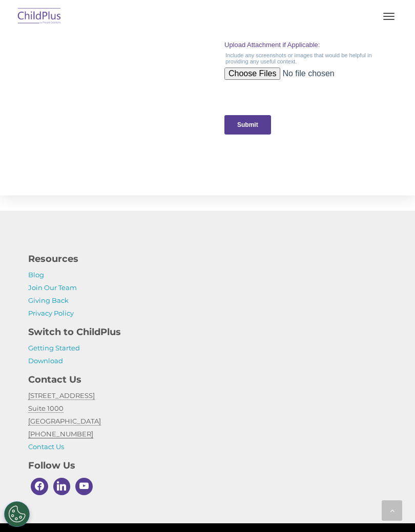 This screenshot has height=532, width=415. What do you see at coordinates (62, 487) in the screenshot?
I see `a: Linkedin` at bounding box center [62, 487].